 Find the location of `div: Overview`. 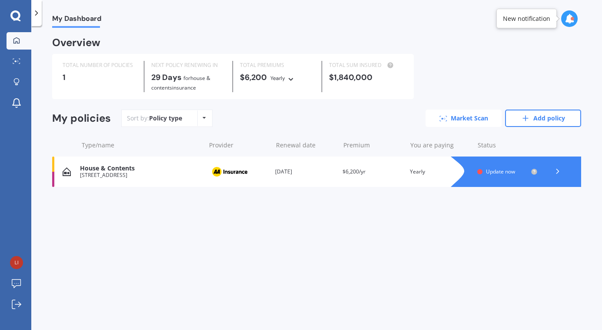

div: Overview is located at coordinates (76, 43).